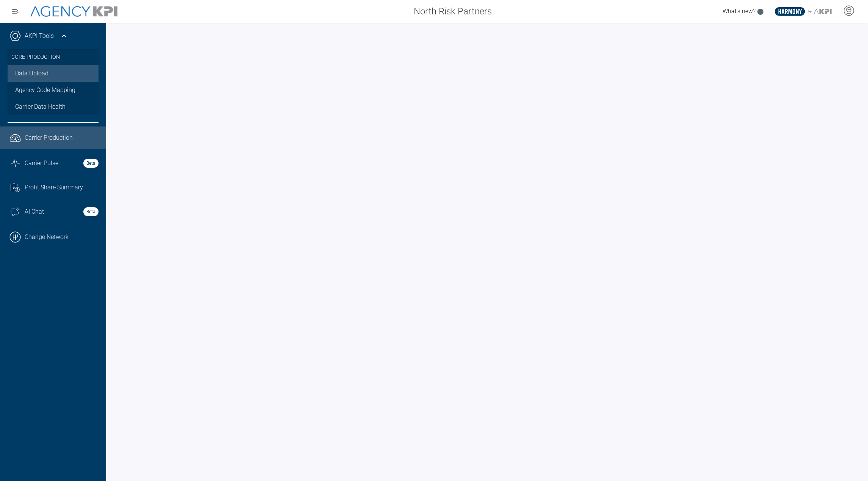 Image resolution: width=868 pixels, height=481 pixels. Describe the element at coordinates (73, 11) in the screenshot. I see `img: AgencyKPI` at that location.